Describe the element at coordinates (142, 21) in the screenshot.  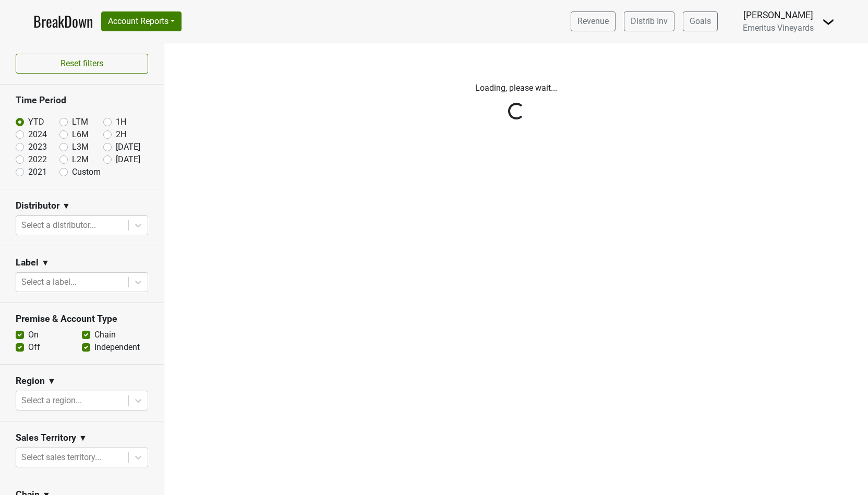
I see `button: Account Reports` at that location.